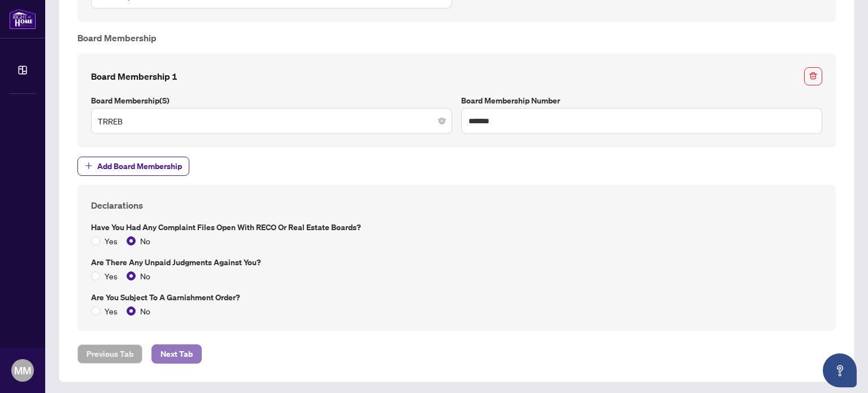 This screenshot has width=868, height=393. What do you see at coordinates (176, 354) in the screenshot?
I see `button: Next Tab` at bounding box center [176, 354].